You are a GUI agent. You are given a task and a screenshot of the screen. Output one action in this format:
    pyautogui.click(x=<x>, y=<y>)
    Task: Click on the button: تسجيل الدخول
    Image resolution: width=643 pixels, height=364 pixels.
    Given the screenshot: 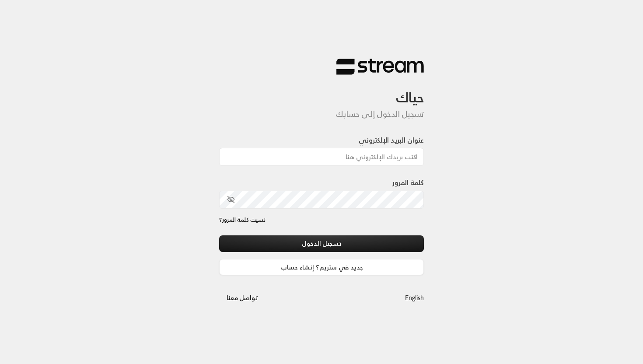 What is the action you would take?
    pyautogui.click(x=322, y=243)
    